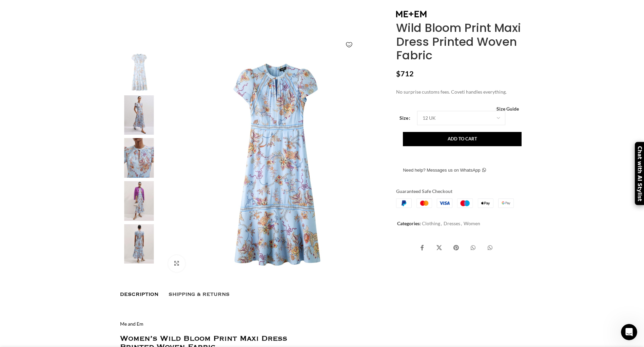 This screenshot has width=644, height=347. What do you see at coordinates (139, 294) in the screenshot?
I see `a: Description` at bounding box center [139, 294].